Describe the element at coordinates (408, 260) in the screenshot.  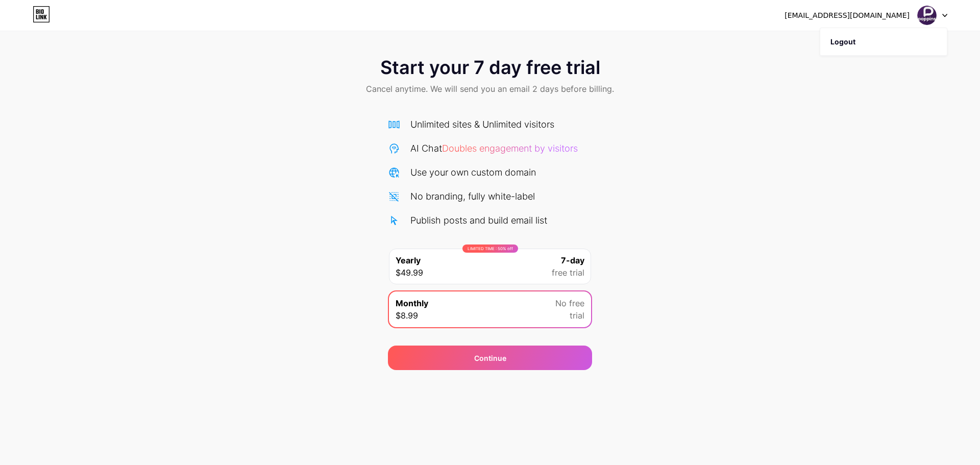
I see `span: Yearly` at that location.